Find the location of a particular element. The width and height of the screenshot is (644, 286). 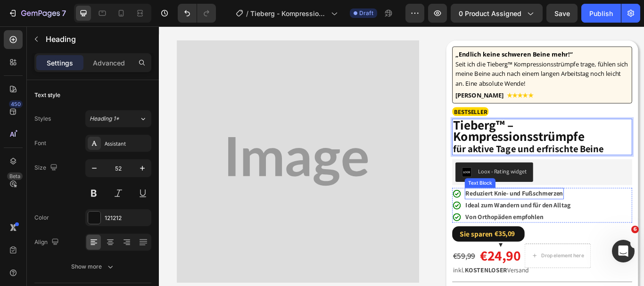

p: Settings is located at coordinates (60, 63).